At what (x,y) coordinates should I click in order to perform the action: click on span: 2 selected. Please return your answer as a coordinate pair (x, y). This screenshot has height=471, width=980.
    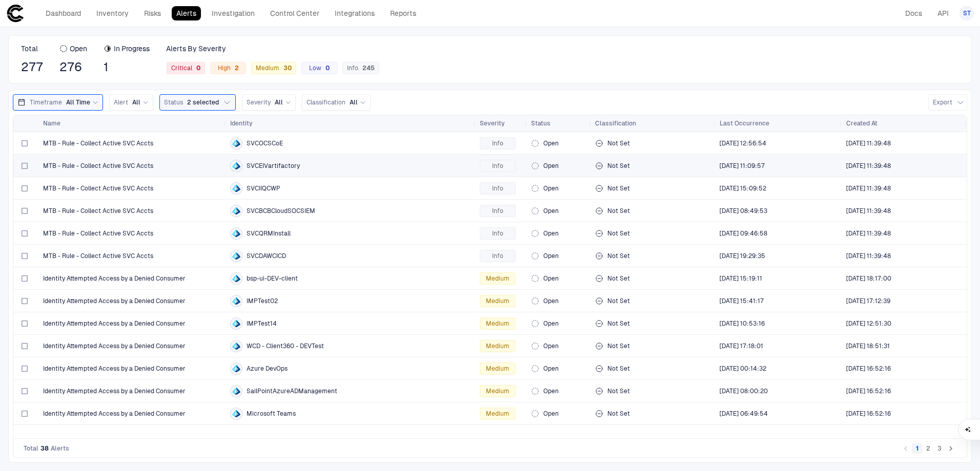
    Looking at the image, I should click on (203, 103).